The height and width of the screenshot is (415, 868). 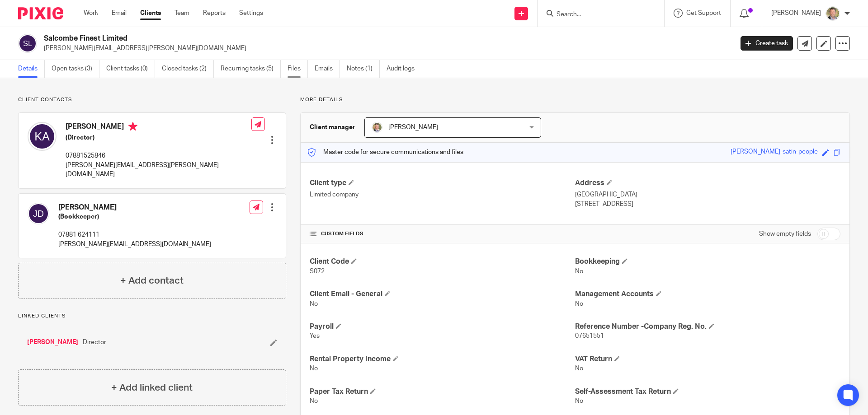 I want to click on h5: (Bookkeeper), so click(x=135, y=217).